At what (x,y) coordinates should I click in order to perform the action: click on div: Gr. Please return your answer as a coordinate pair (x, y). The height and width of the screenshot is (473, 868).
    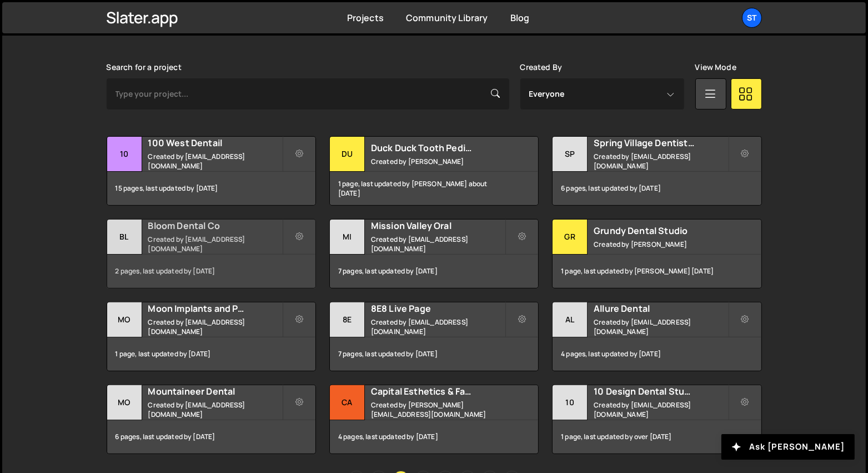
    Looking at the image, I should click on (570, 237).